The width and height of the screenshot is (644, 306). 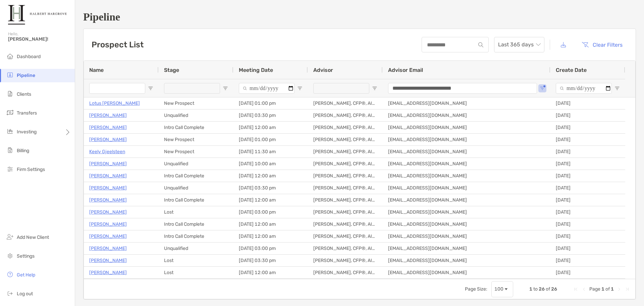 I want to click on div: 100, so click(x=499, y=289).